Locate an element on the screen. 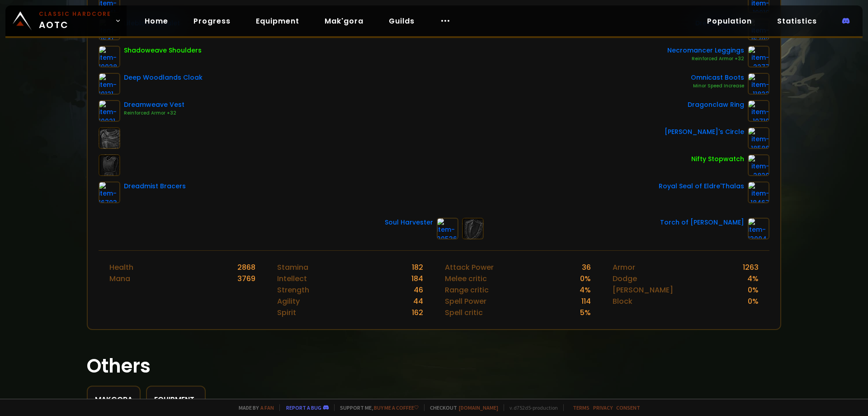 The image size is (868, 416). div: 5 % is located at coordinates (586, 312).